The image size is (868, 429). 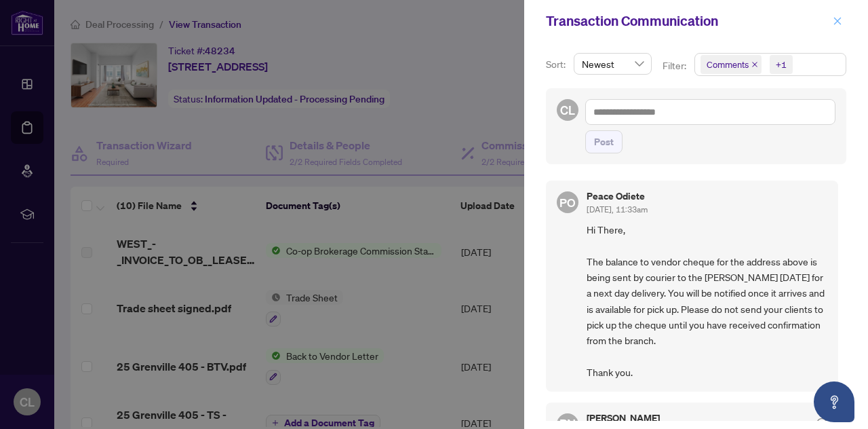 I want to click on div: Transaction Communication, so click(x=687, y=21).